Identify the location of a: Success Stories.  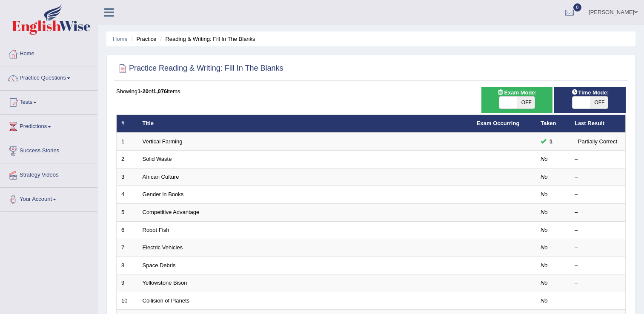
(49, 150).